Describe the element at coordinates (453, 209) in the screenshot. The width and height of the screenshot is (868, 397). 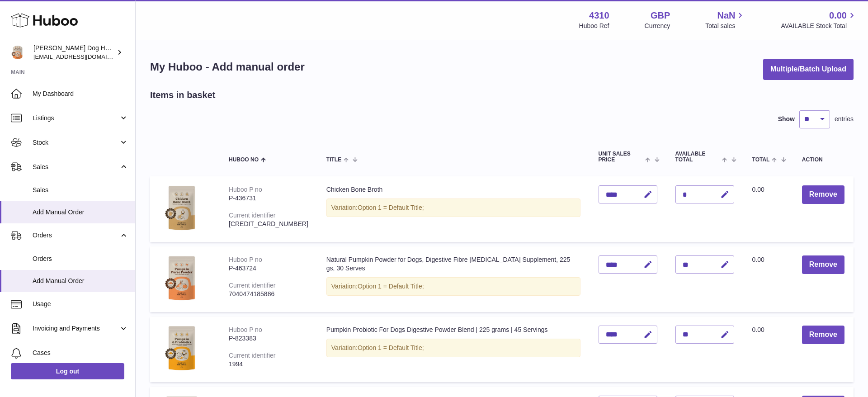
I see `td: Chicken Bone Broth` at that location.